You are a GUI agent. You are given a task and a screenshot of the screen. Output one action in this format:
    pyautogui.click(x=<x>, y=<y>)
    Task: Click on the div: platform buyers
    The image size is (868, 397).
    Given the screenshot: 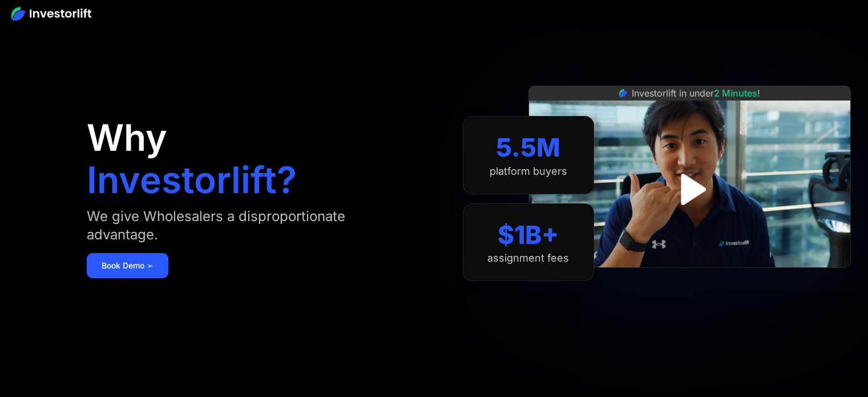 What is the action you would take?
    pyautogui.click(x=528, y=172)
    